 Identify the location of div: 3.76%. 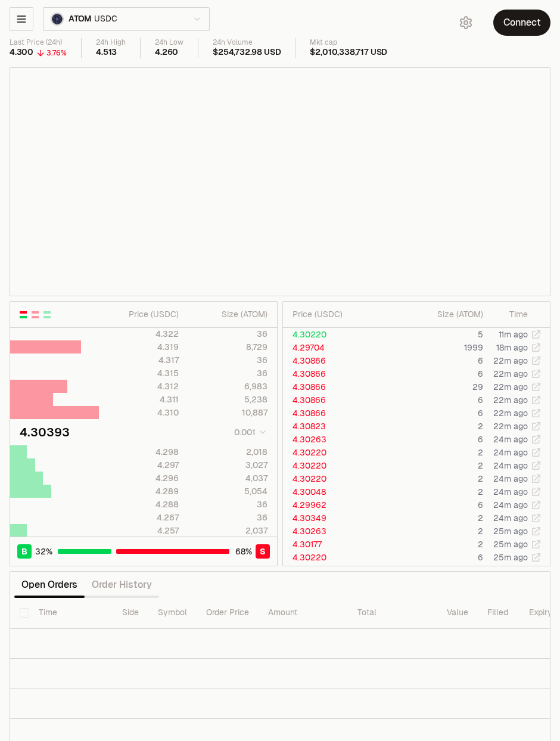
(57, 53).